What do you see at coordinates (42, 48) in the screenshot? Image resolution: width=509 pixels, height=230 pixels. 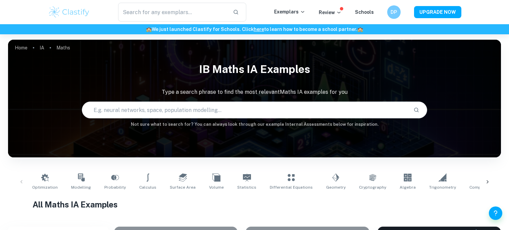 I see `a: IA` at bounding box center [42, 48].